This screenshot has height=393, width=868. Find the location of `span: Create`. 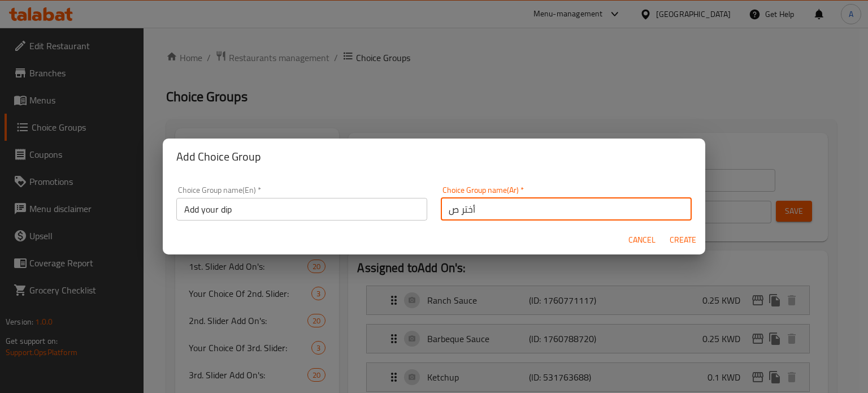

span: Create is located at coordinates (682, 239).